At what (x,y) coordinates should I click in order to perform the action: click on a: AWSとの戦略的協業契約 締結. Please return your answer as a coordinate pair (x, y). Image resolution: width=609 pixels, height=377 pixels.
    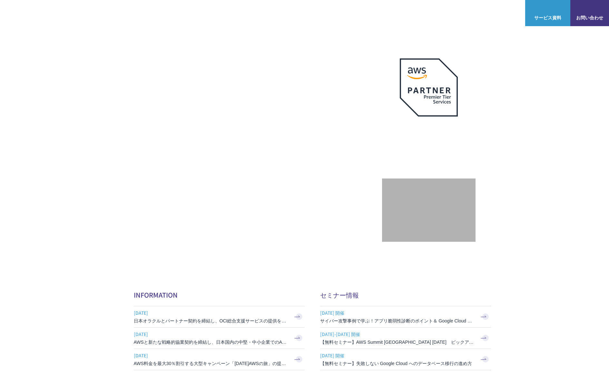
    Looking at the image, I should click on (192, 203).